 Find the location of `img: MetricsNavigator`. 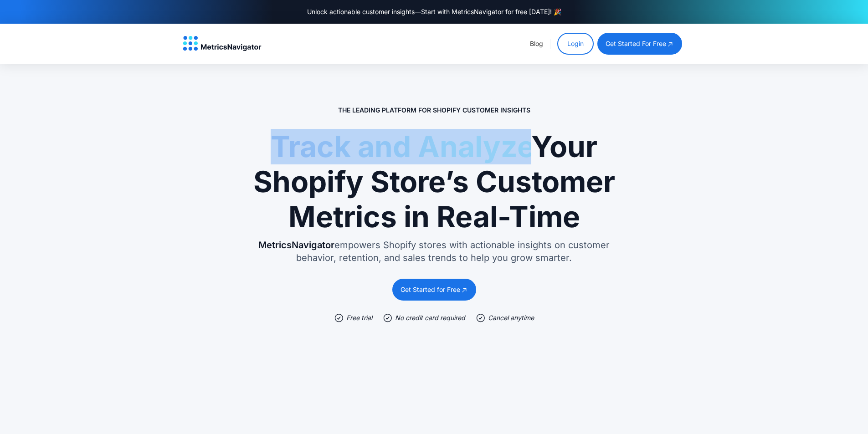

img: MetricsNavigator is located at coordinates (222, 44).